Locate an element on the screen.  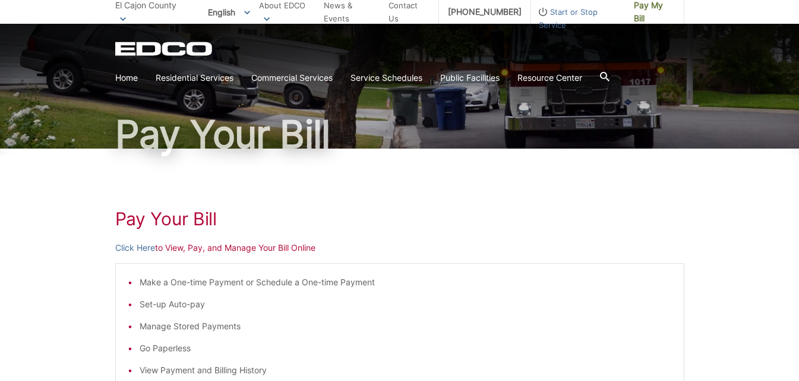
li: View Payment and Billing History is located at coordinates (406, 370).